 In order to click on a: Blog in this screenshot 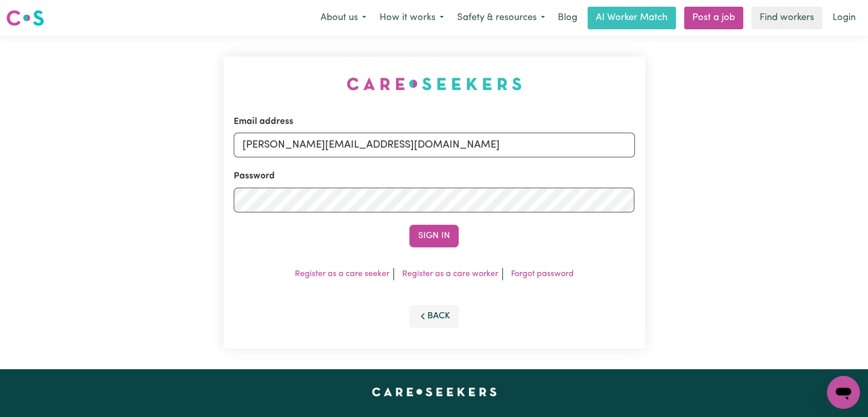, I will do `click(568, 18)`.